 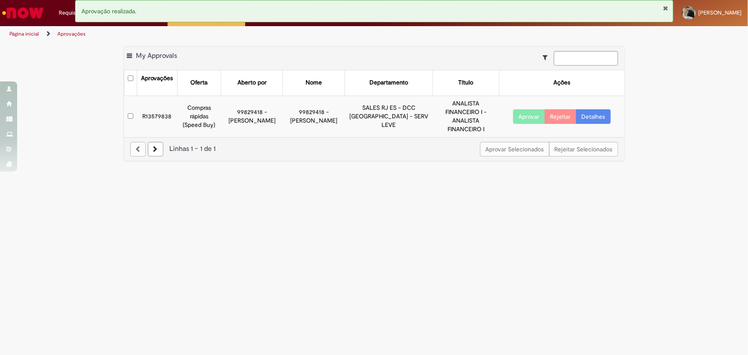 I want to click on i: Mostrar filtros para: Suas Solicitações, so click(x=547, y=57).